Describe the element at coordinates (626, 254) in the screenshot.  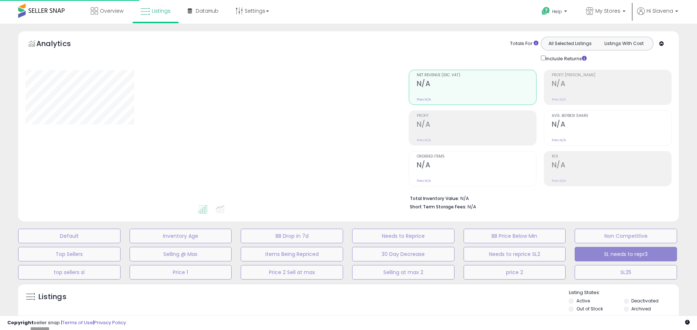
I see `button: SL needs to repr3` at that location.